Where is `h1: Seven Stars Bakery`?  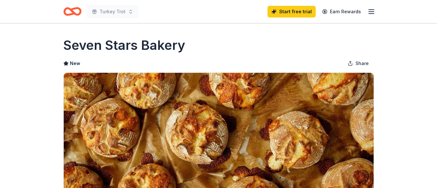
h1: Seven Stars Bakery is located at coordinates (124, 45).